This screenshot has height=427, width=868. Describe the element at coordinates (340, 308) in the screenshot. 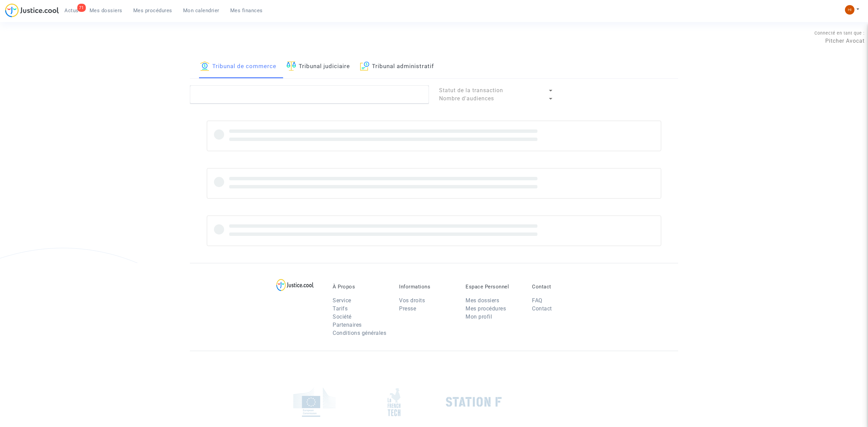

I see `a: Tarifs` at that location.